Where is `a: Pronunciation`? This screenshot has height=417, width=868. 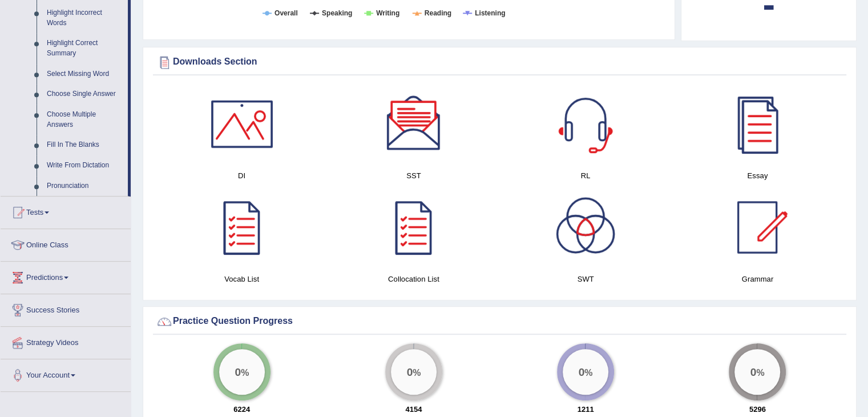 a: Pronunciation is located at coordinates (84, 186).